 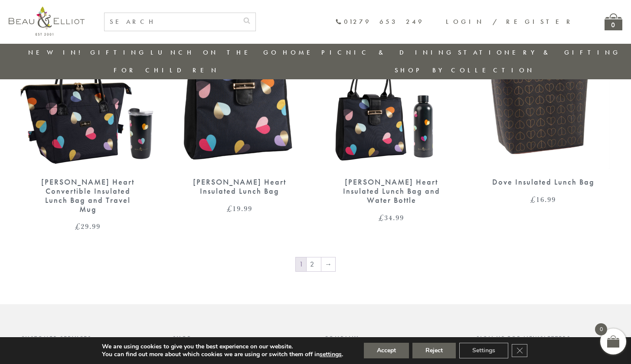 What do you see at coordinates (222, 355) in the screenshot?
I see `p: You can find out more about which cookies we are using or switch them off in .` at bounding box center [222, 355].